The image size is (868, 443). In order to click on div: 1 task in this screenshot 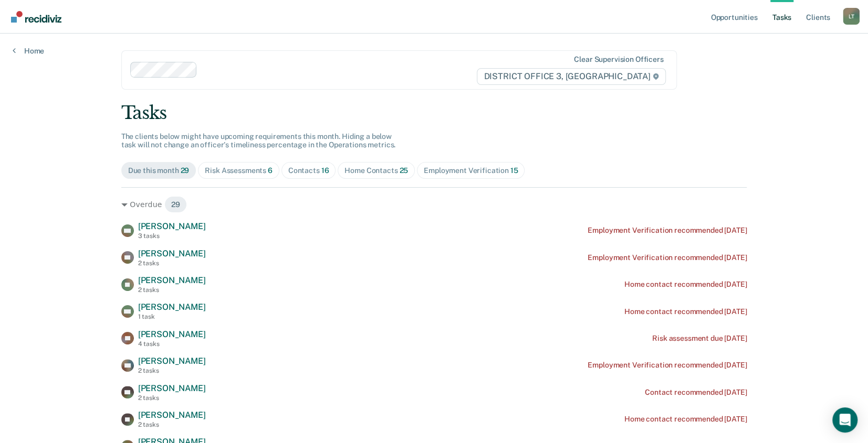, I will do `click(172, 317)`.